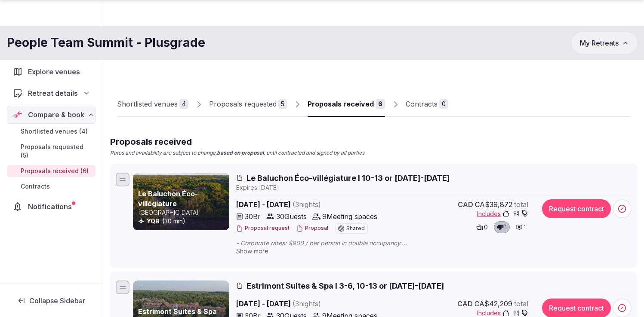  Describe the element at coordinates (340, 104) in the screenshot. I see `div: Proposals received` at that location.